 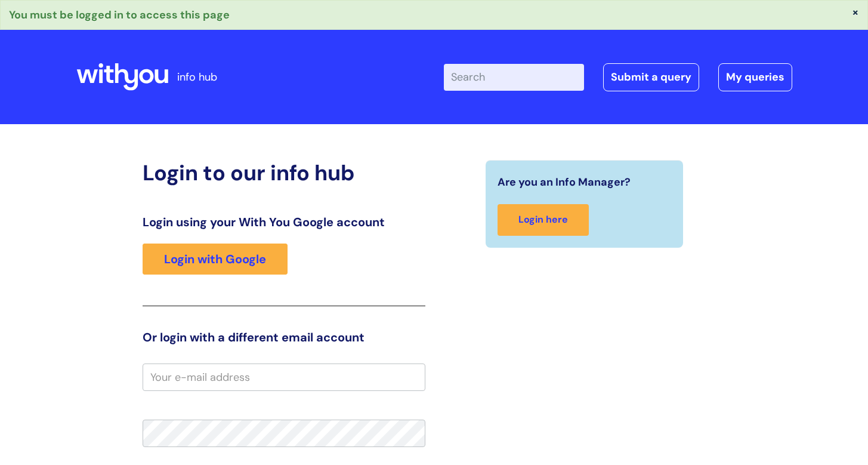 What do you see at coordinates (651, 77) in the screenshot?
I see `a: Submit a query` at bounding box center [651, 77].